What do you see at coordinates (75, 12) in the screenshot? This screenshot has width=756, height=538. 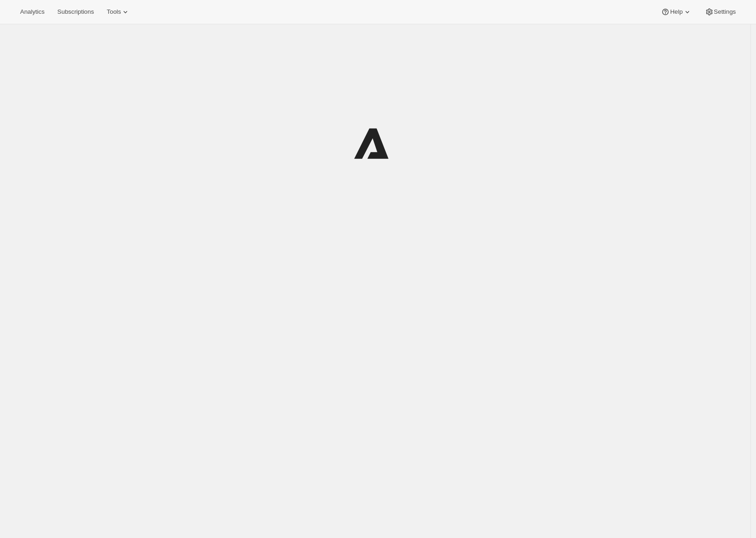 I see `span: Subscriptions` at bounding box center [75, 12].